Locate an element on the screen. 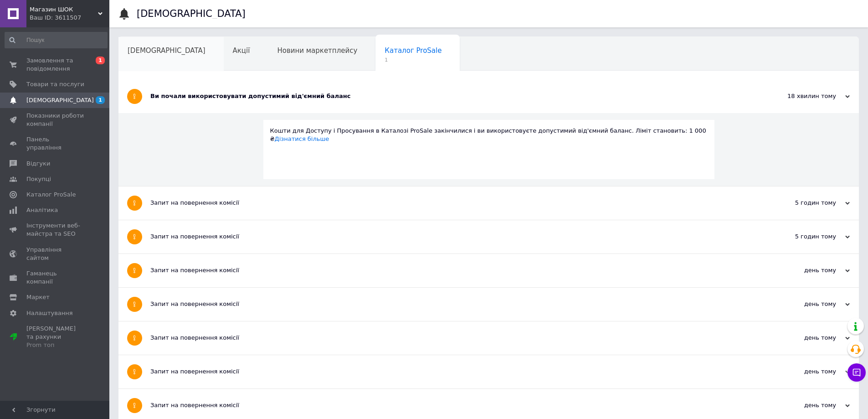 The height and width of the screenshot is (419, 868). input: Пошук is located at coordinates (56, 40).